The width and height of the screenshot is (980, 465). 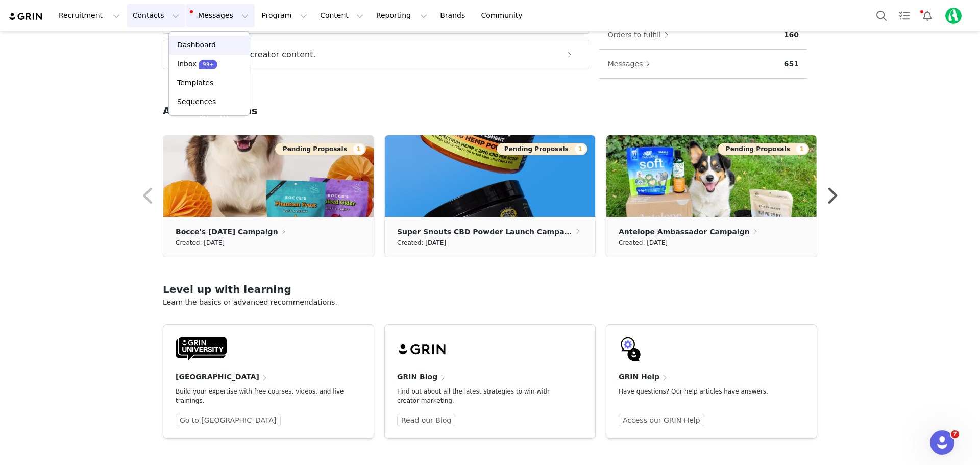 I want to click on img: 39ed671a-8e18-492b-ba48-270470d6d42f.png, so click(x=953, y=16).